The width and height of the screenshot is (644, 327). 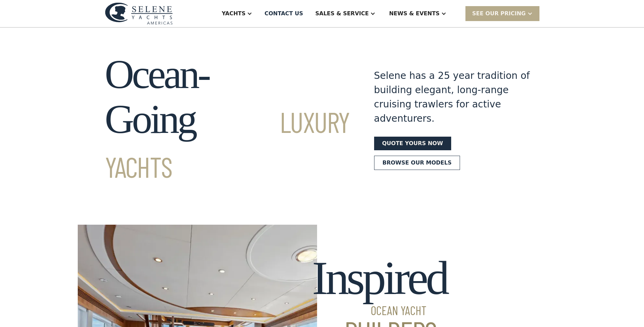 I want to click on div: Contact US, so click(x=284, y=13).